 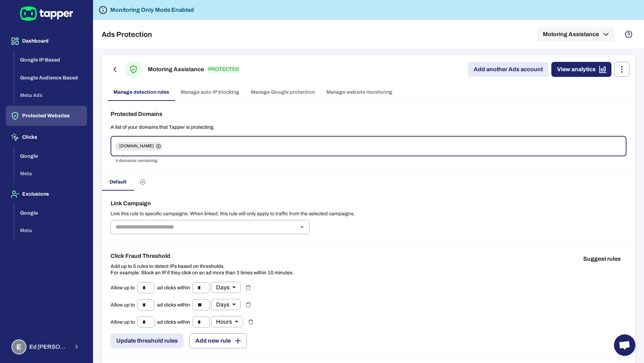 I want to click on button: Exclusions, so click(x=46, y=194).